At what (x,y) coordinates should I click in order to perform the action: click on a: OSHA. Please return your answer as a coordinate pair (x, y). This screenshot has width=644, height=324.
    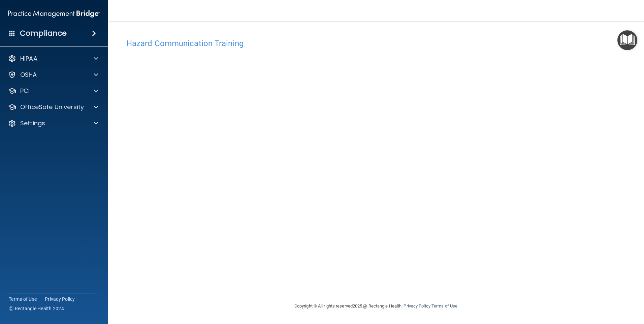
    Looking at the image, I should click on (53, 75).